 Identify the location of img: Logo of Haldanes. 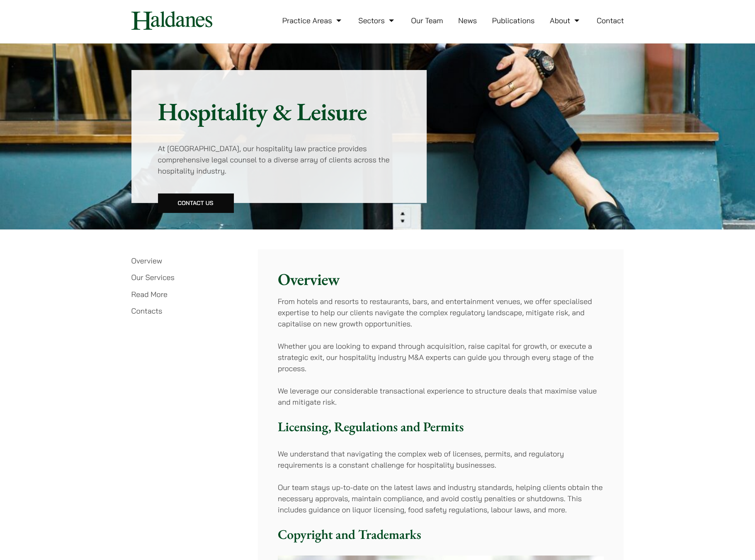
(172, 20).